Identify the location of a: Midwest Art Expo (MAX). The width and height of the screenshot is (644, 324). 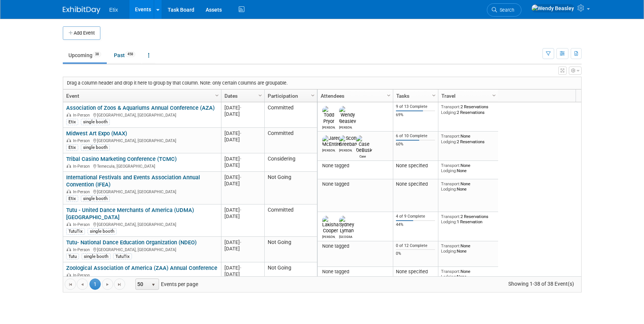
(96, 134).